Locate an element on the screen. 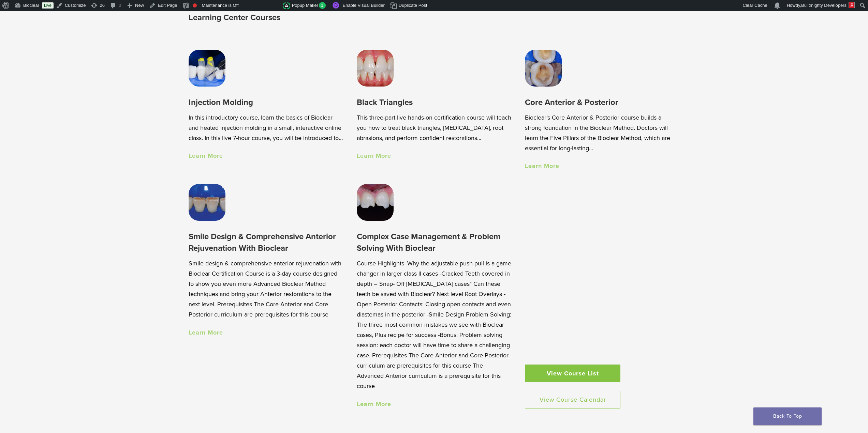 Image resolution: width=868 pixels, height=433 pixels. h3: Smile Design & Comprehensive Anterior Rejuvenation With Bioclear is located at coordinates (266, 243).